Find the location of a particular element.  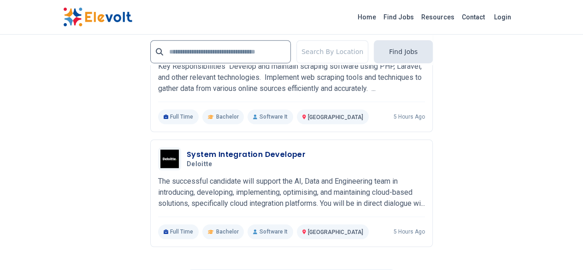

a: Environmental Resource Management ERMSenior Web Scraping Developer (Mid Senior Level)Environmenta... is located at coordinates (291, 78).